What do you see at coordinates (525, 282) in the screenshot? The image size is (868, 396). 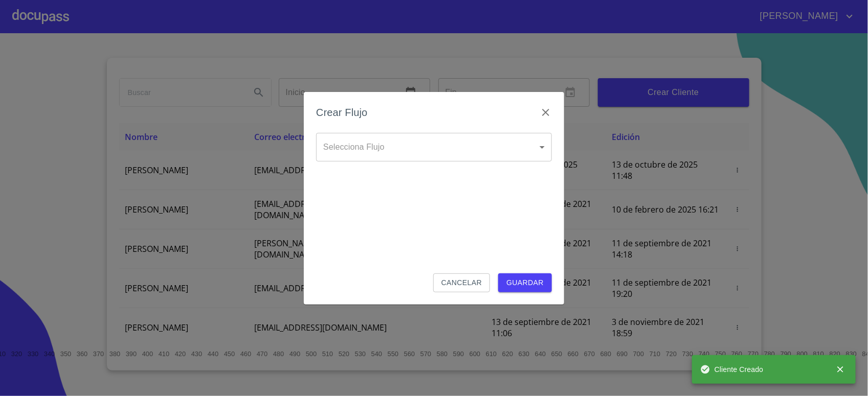 I see `span: Guardar` at bounding box center [525, 282].